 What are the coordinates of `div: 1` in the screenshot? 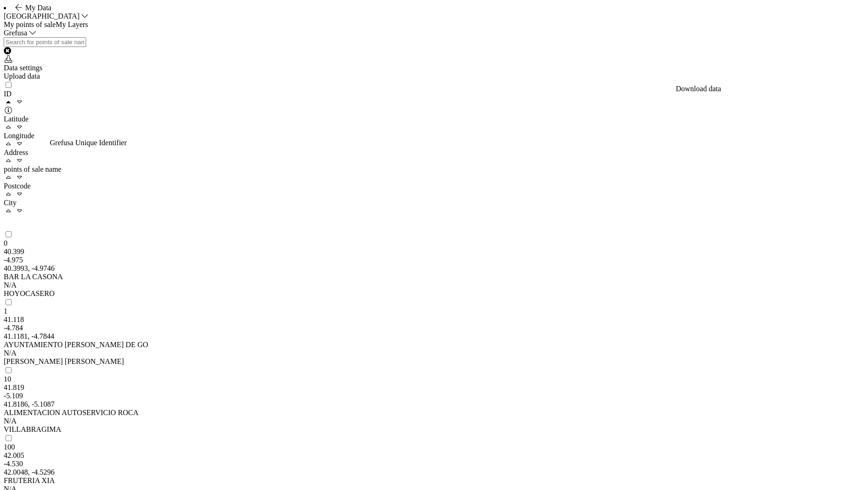 It's located at (46, 311).